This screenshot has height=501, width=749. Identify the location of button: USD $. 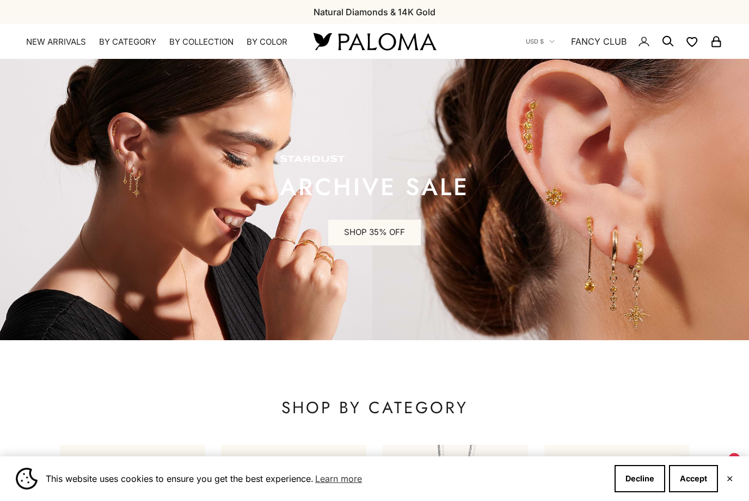
(540, 41).